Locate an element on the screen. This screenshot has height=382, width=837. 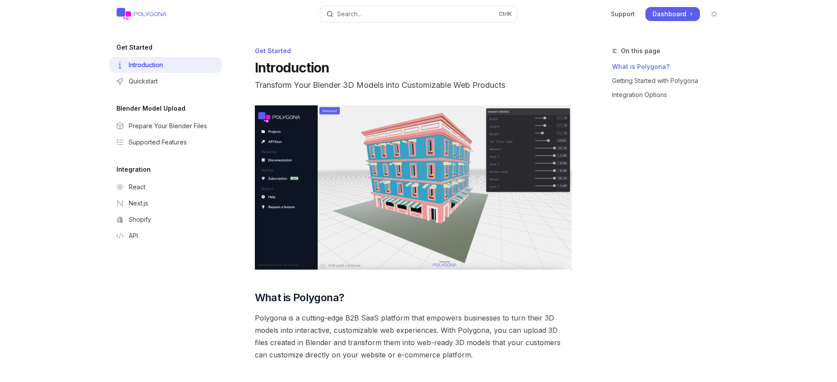
span: Ctrl K is located at coordinates (505, 14).